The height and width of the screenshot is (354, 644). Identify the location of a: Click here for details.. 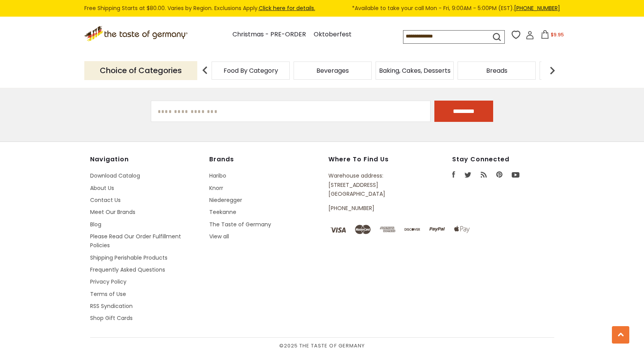
(287, 8).